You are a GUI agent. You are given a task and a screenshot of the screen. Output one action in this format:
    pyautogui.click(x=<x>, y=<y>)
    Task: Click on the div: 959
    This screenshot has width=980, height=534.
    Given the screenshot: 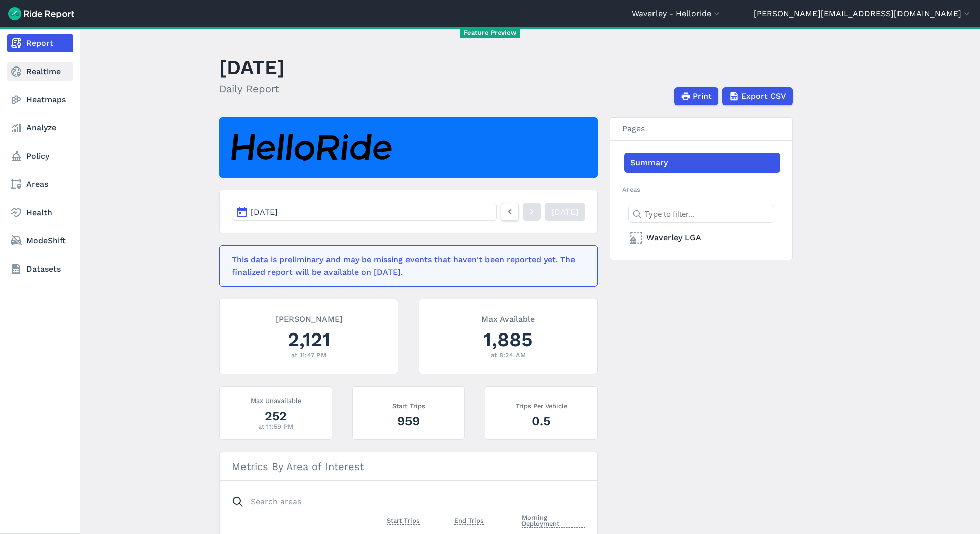 What is the action you would take?
    pyautogui.click(x=409, y=421)
    